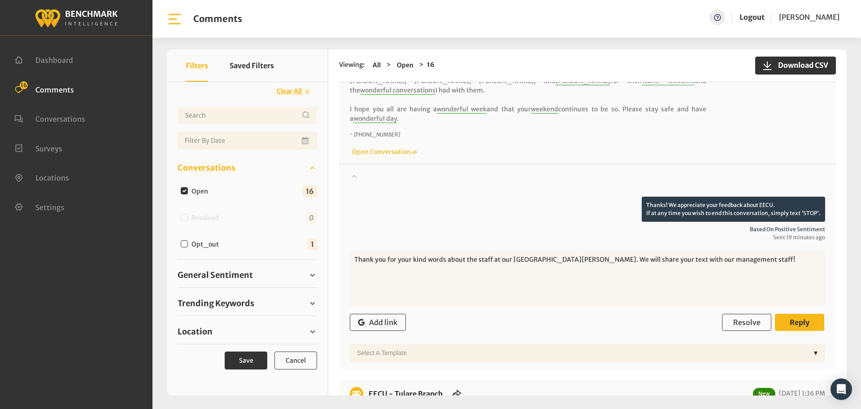  Describe the element at coordinates (669, 81) in the screenshot. I see `span: warm welcome` at that location.